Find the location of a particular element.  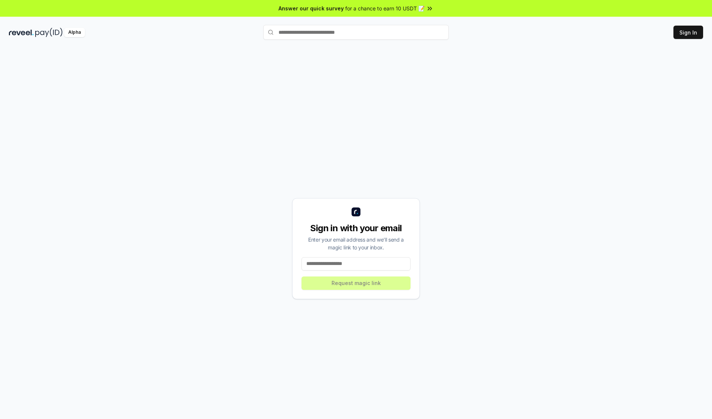

span: for a chance to earn 10 USDT 📝 is located at coordinates (385, 8).